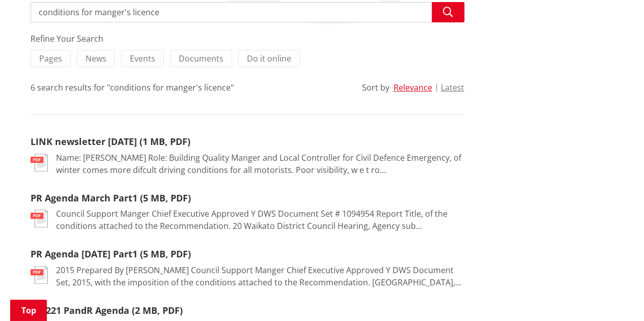 The image size is (644, 321). Describe the element at coordinates (51, 59) in the screenshot. I see `span: Pages` at that location.